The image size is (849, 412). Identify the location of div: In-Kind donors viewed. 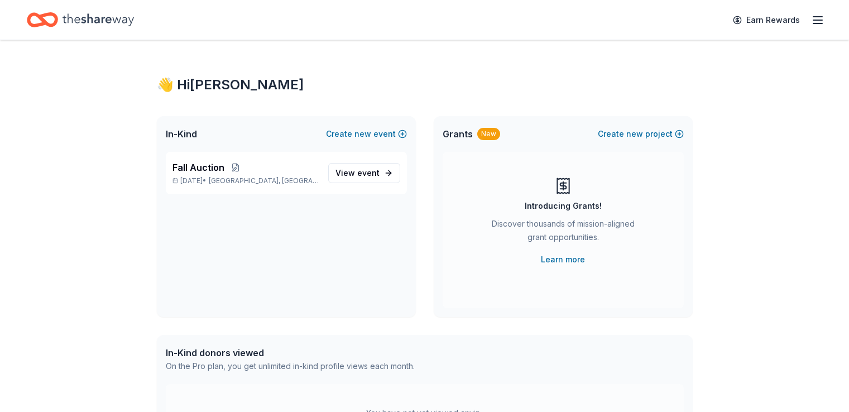
(290, 353).